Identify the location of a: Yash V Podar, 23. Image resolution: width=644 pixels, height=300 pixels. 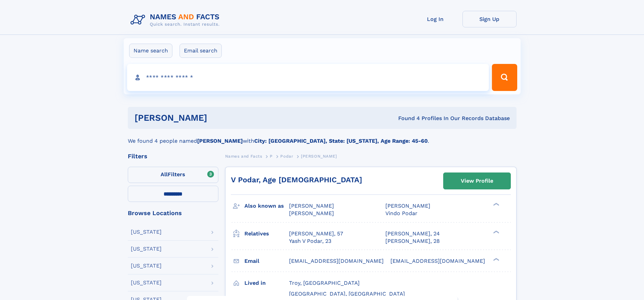
(310, 241).